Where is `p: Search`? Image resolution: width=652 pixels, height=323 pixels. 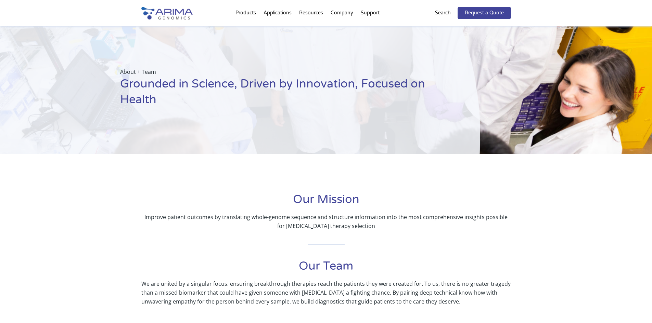
p: Search is located at coordinates (443, 13).